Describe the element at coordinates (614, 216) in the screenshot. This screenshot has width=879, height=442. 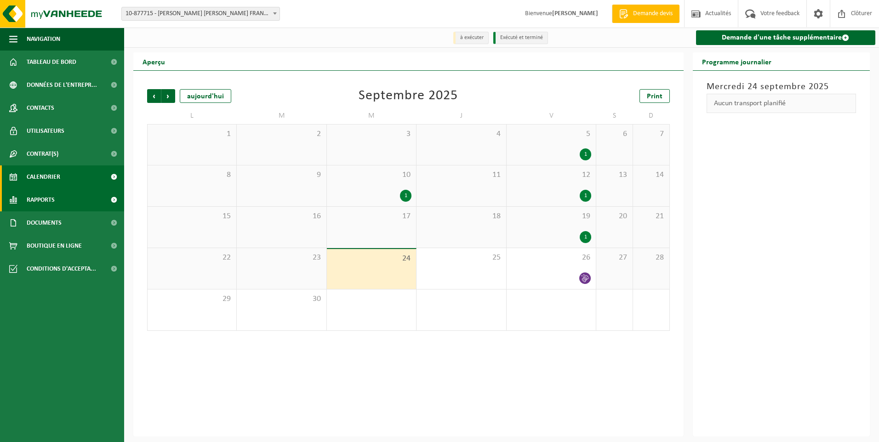
I see `span: 20` at that location.